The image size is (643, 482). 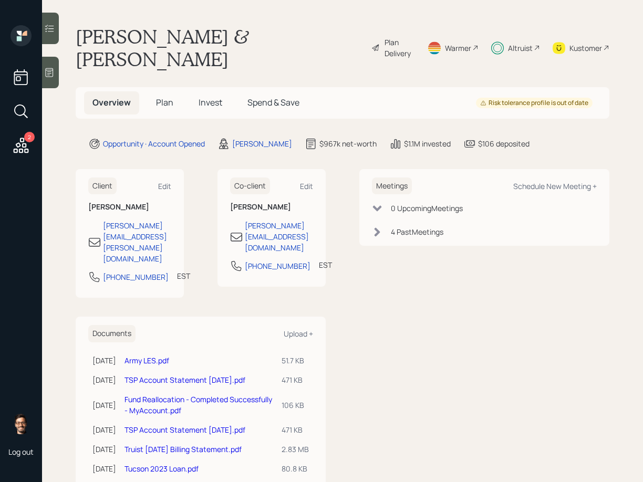 What do you see at coordinates (298, 334) in the screenshot?
I see `div: Upload +` at bounding box center [298, 334].